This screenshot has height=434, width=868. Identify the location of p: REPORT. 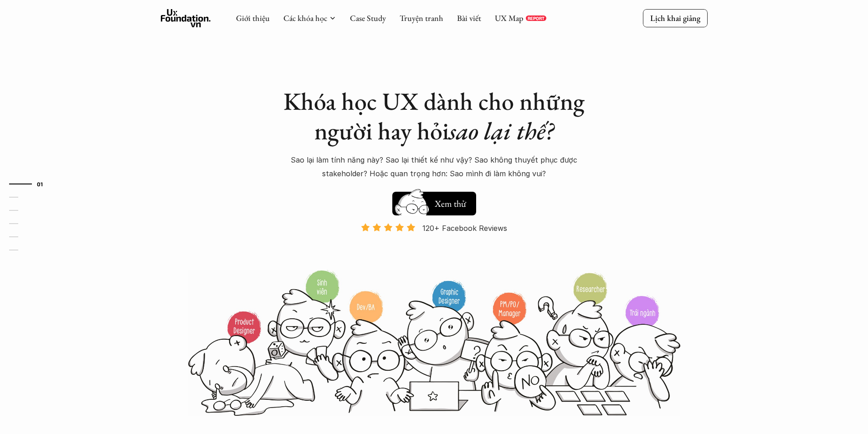
(536, 18).